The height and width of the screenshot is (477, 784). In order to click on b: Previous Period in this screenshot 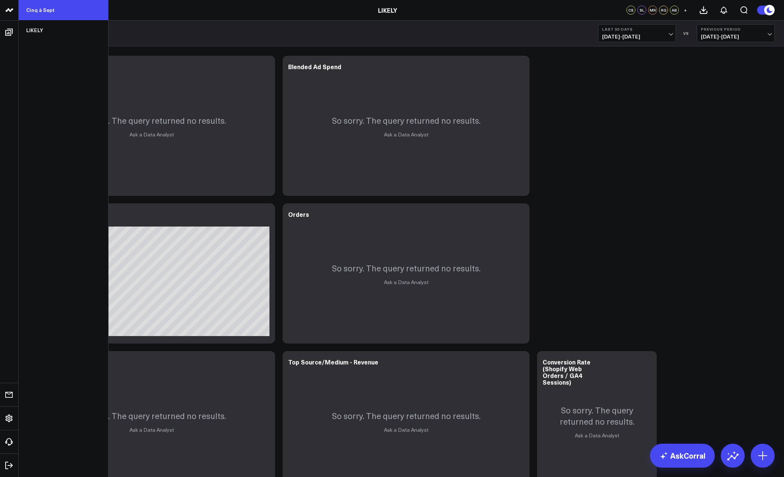, I will do `click(736, 29)`.